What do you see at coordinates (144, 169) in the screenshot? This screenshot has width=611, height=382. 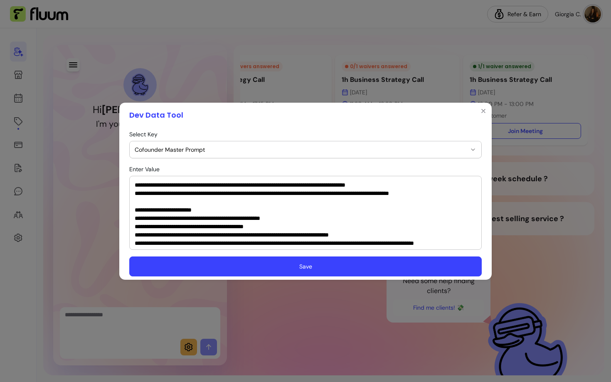 I see `span: Enter Value` at bounding box center [144, 169].